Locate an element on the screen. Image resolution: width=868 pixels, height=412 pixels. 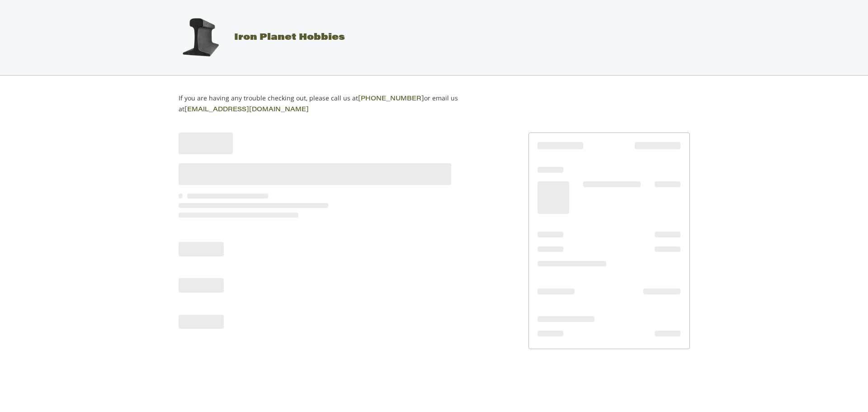
p: If you are having any trouble checking out, please call us at or email us at is located at coordinates (333, 104).